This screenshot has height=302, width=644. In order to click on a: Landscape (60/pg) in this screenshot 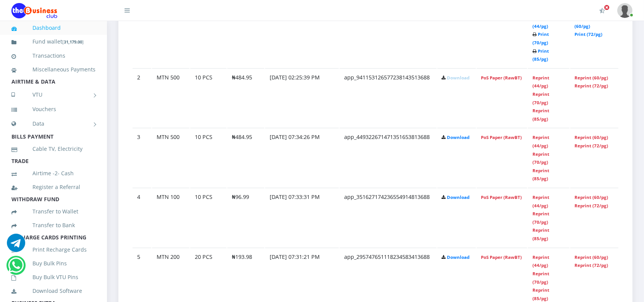, I will do `click(587, 22)`.